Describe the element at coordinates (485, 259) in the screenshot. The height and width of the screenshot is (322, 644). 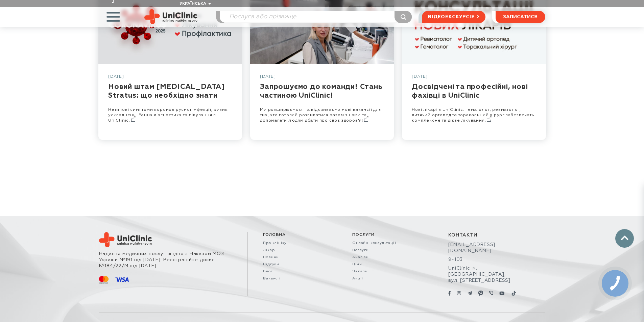
I see `a: 9-103` at that location.